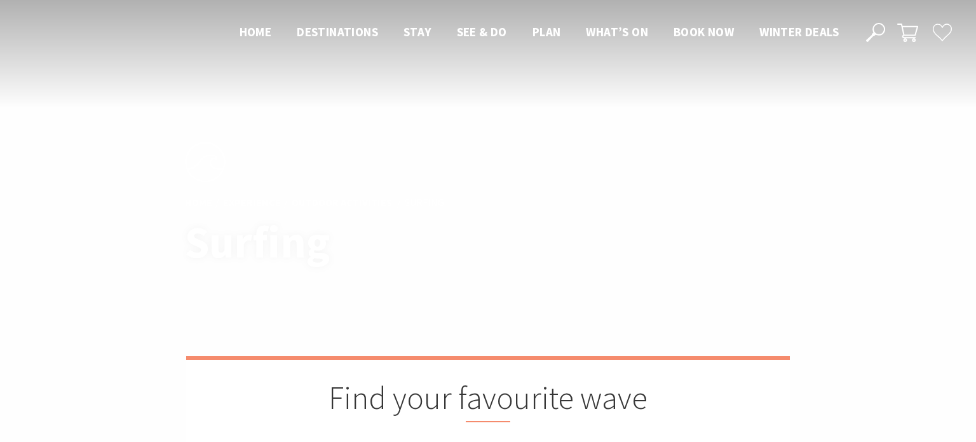 This screenshot has width=976, height=442. Describe the element at coordinates (547, 32) in the screenshot. I see `span: Plan` at that location.